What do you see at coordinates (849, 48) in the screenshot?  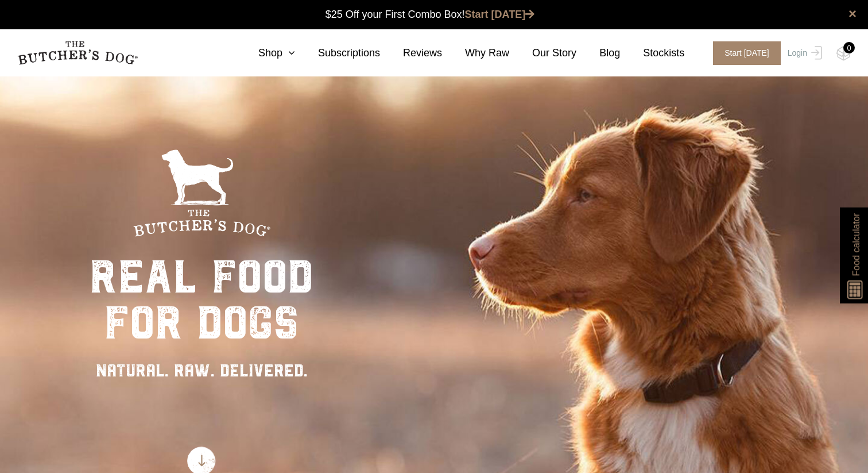 I see `div: 0` at bounding box center [849, 48].